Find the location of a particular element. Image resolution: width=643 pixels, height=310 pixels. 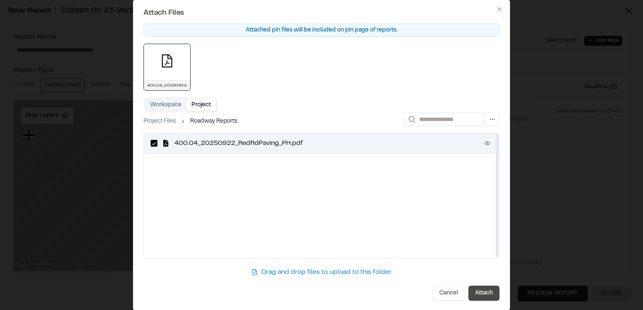

span: 400.04_20250922_RedRdPaving_PH.pdf is located at coordinates (326, 143).